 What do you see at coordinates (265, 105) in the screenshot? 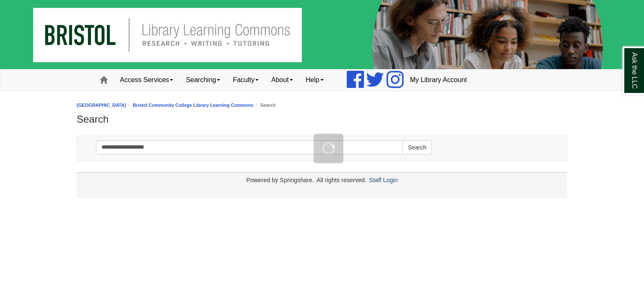
I see `li: Search` at bounding box center [265, 105].